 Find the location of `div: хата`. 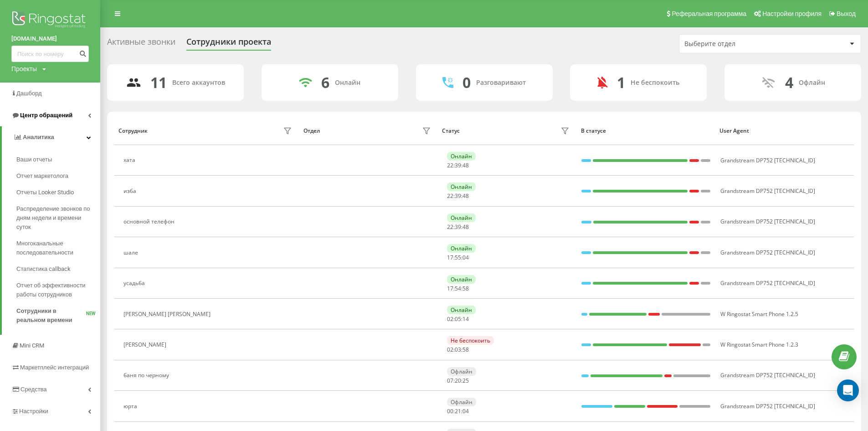

div: хата is located at coordinates (130, 160).